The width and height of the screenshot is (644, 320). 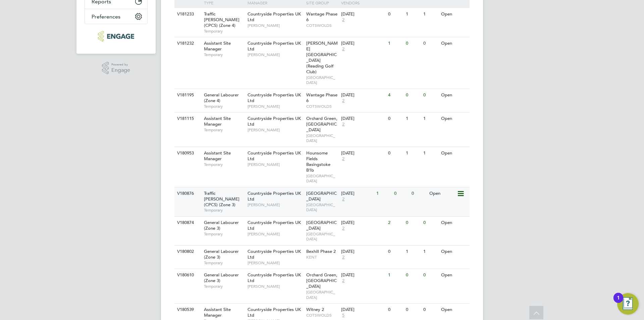 What do you see at coordinates (116, 68) in the screenshot?
I see `a: Powered byEngage` at bounding box center [116, 68].